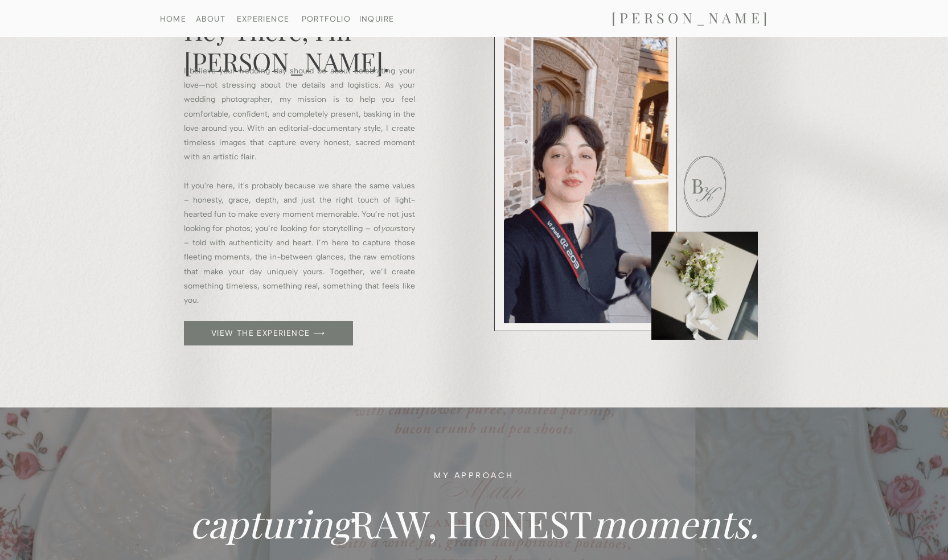  I want to click on nav: ABOUT, so click(210, 18).